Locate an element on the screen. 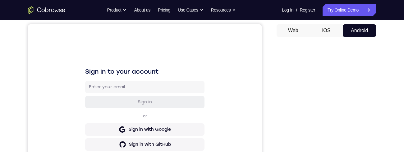 This screenshot has width=404, height=152. button: Product is located at coordinates (117, 10).